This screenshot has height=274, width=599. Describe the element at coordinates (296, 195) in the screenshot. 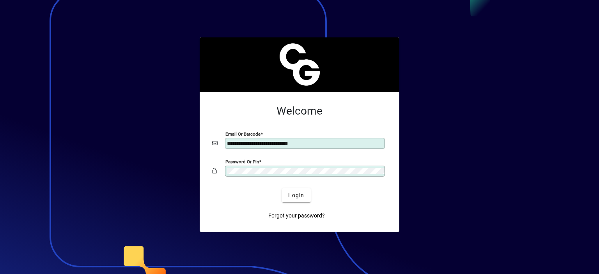

I see `span: Login` at that location.